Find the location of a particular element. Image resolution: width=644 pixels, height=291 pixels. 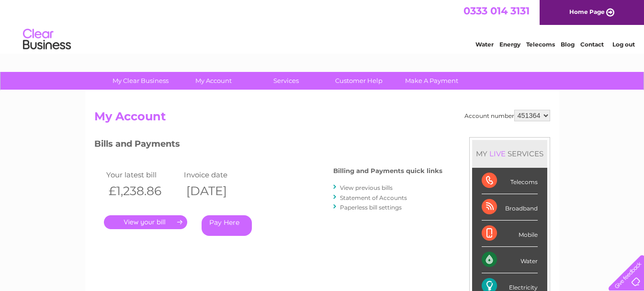

div: Account number is located at coordinates (507, 115).